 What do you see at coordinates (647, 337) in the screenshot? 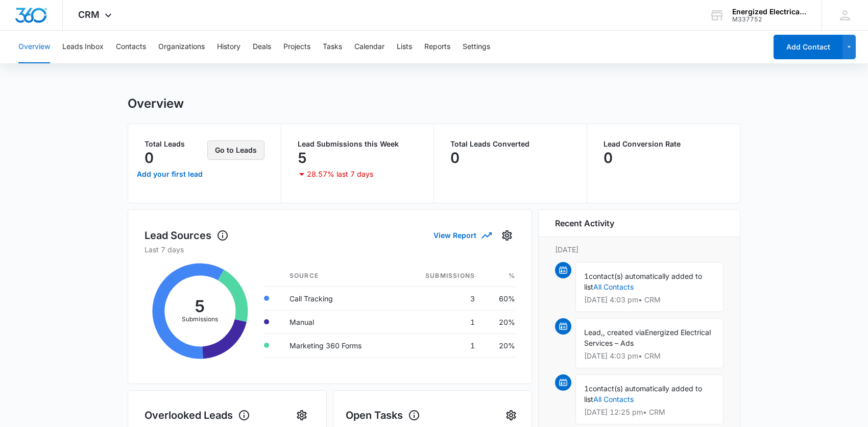
I see `span: Energized Electrical Services – Ads` at bounding box center [647, 337].